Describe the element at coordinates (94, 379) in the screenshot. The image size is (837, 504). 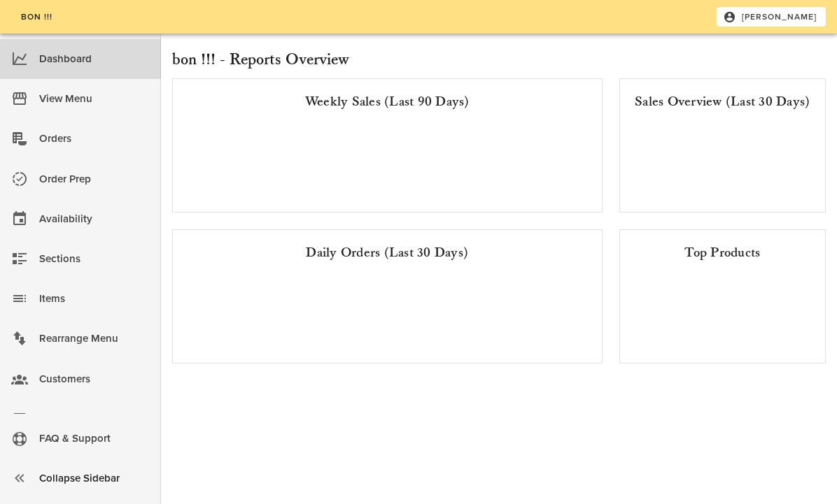
I see `div: Customers` at that location.